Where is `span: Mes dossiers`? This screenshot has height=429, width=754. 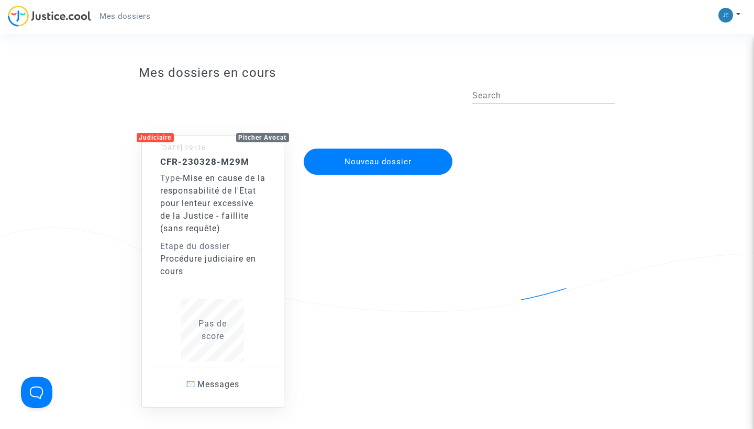
span: Mes dossiers is located at coordinates (125, 16).